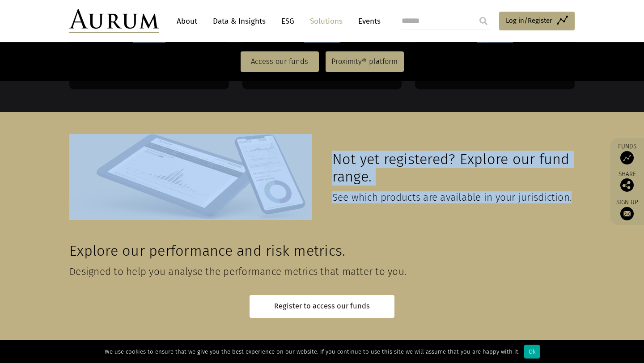 Image resolution: width=644 pixels, height=363 pixels. I want to click on a: Solutions, so click(326, 21).